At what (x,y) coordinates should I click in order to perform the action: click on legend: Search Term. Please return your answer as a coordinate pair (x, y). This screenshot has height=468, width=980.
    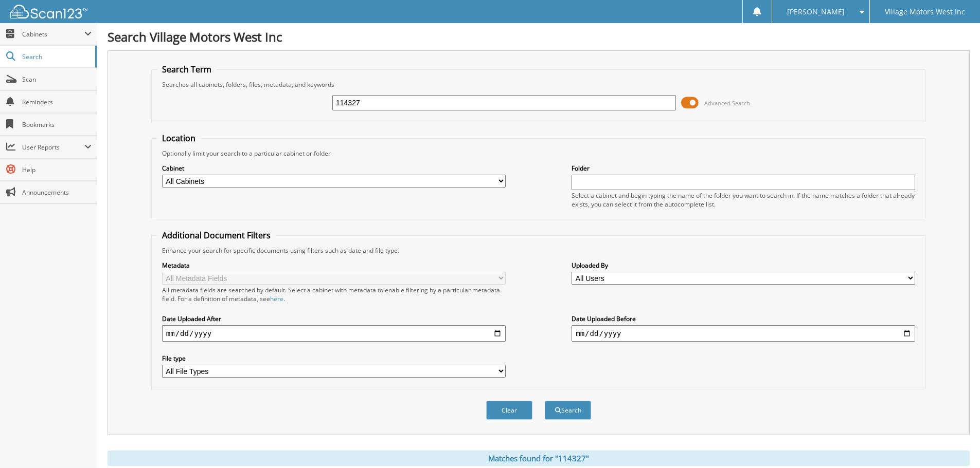
    Looking at the image, I should click on (187, 70).